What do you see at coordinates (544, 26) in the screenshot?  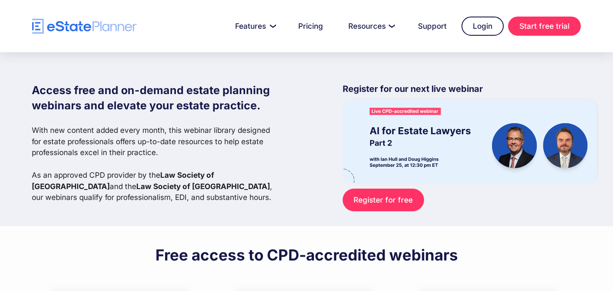 I see `a: Start free trial` at bounding box center [544, 26].